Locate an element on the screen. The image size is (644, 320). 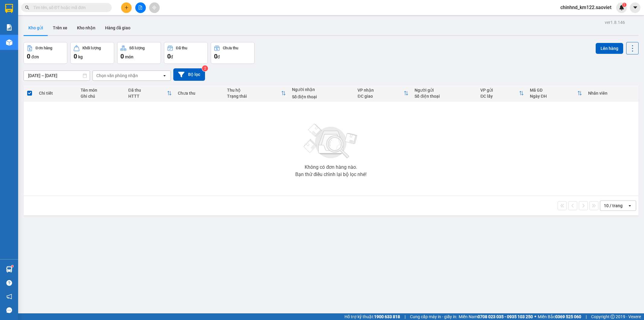
button: Khối lượng0kg is located at coordinates (92, 53).